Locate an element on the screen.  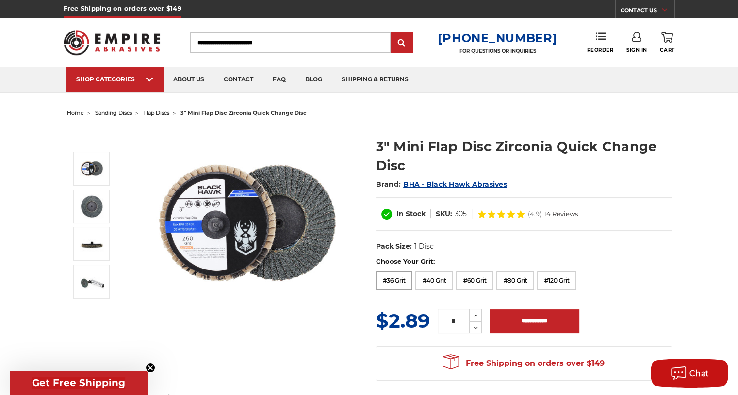
a: blog is located at coordinates (313, 80).